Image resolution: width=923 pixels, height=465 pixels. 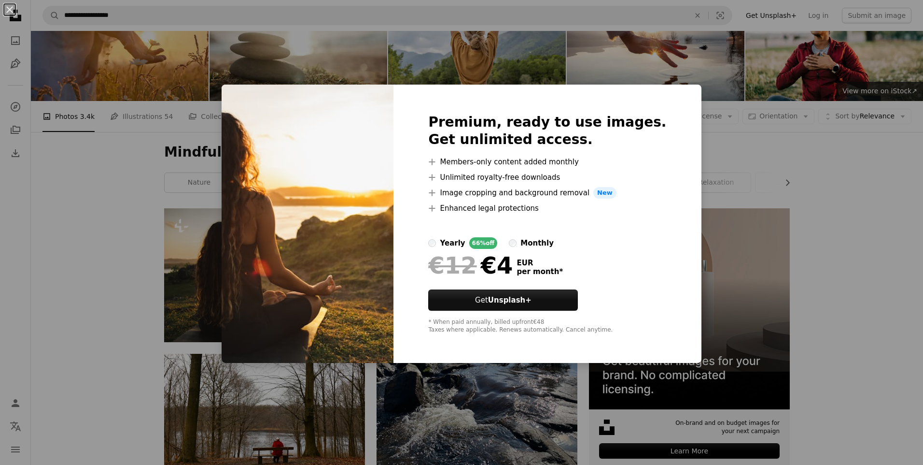 I want to click on span: per month *, so click(x=540, y=271).